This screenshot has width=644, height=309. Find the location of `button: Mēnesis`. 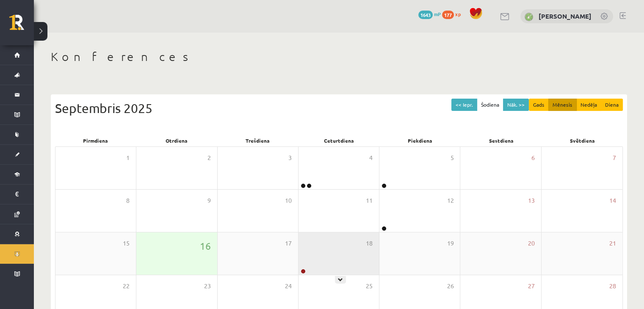

button: Mēnesis is located at coordinates (563, 105).